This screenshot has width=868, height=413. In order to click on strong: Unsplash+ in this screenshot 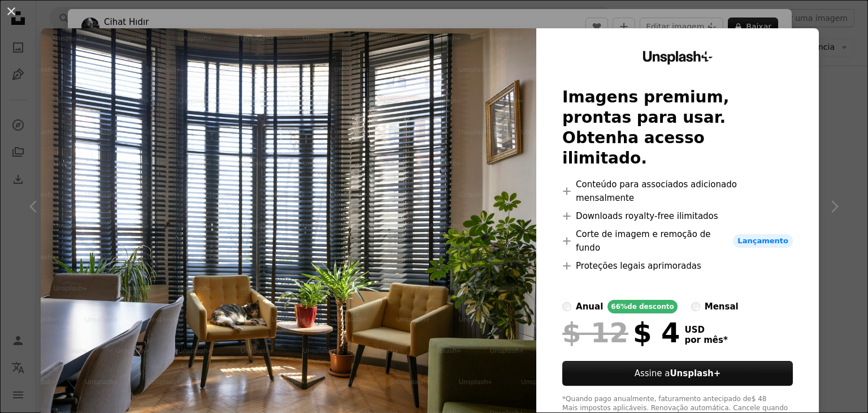, I will do `click(695, 373)`.